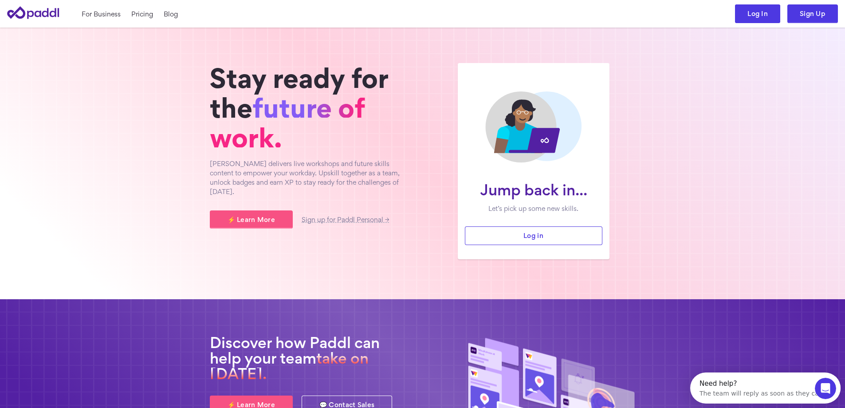 Image resolution: width=845 pixels, height=408 pixels. Describe the element at coordinates (534, 236) in the screenshot. I see `a: Log in` at that location.